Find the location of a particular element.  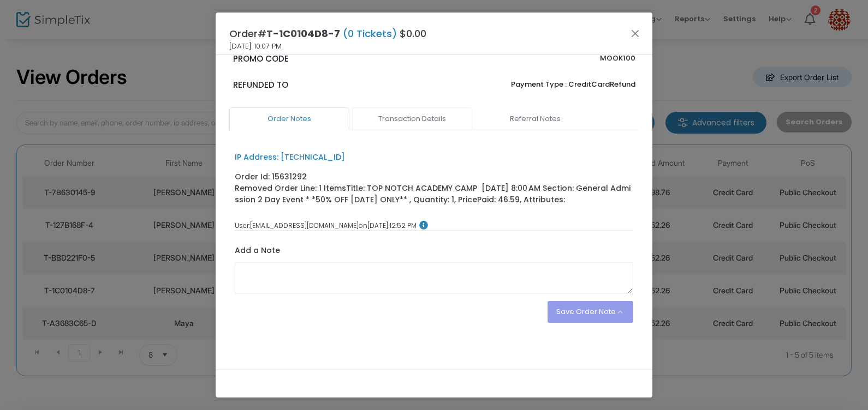

span: (0 Tickets) is located at coordinates (369, 34).